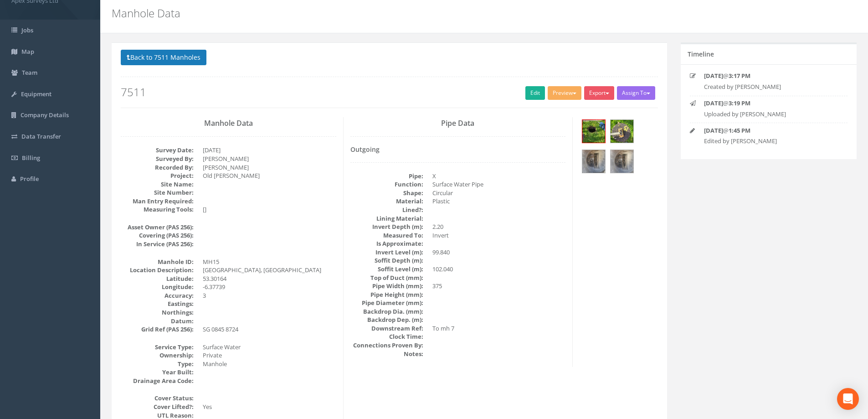  I want to click on dd: 375, so click(499, 286).